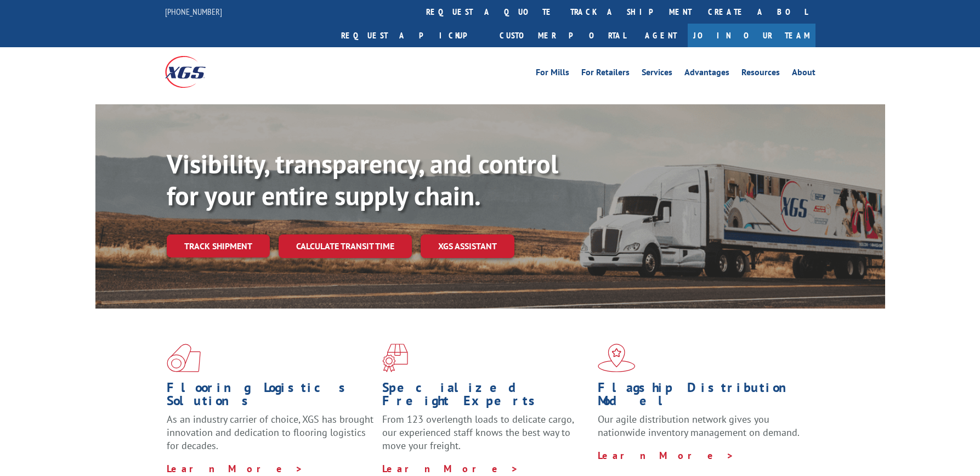  What do you see at coordinates (660, 35) in the screenshot?
I see `a: Agent` at bounding box center [660, 35].